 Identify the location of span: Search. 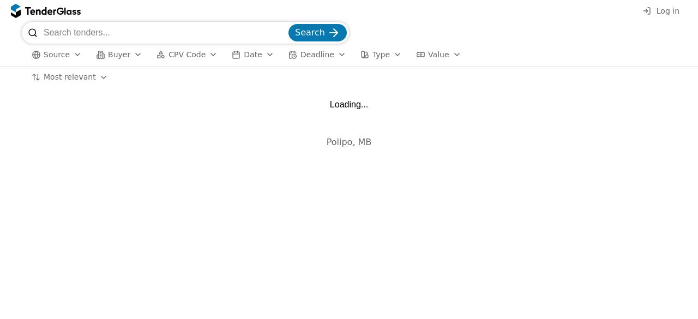
(310, 32).